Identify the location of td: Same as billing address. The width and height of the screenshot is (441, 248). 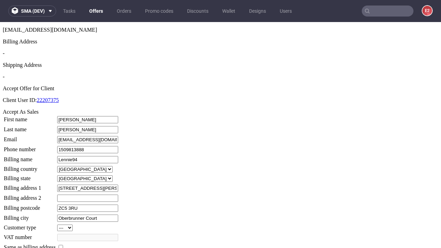
(30, 225).